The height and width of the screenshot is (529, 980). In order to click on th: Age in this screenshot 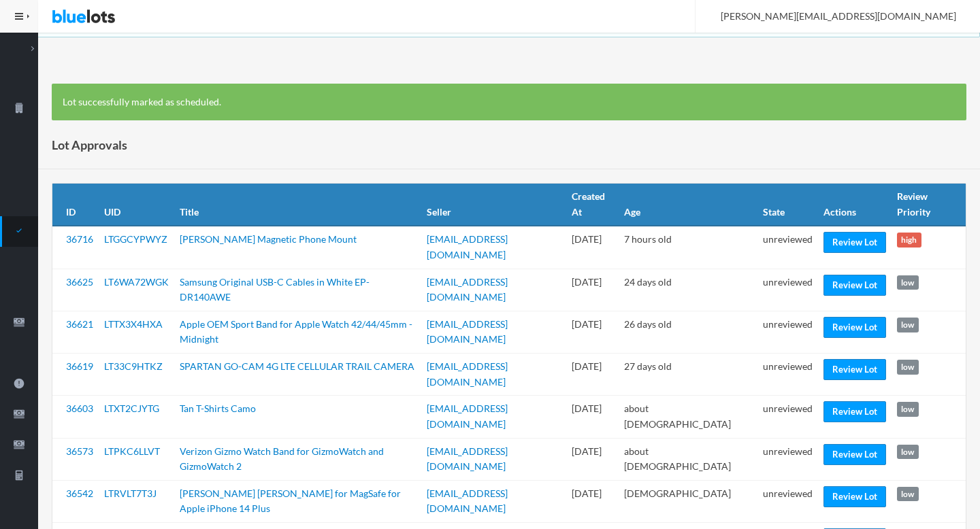, I will do `click(688, 205)`.